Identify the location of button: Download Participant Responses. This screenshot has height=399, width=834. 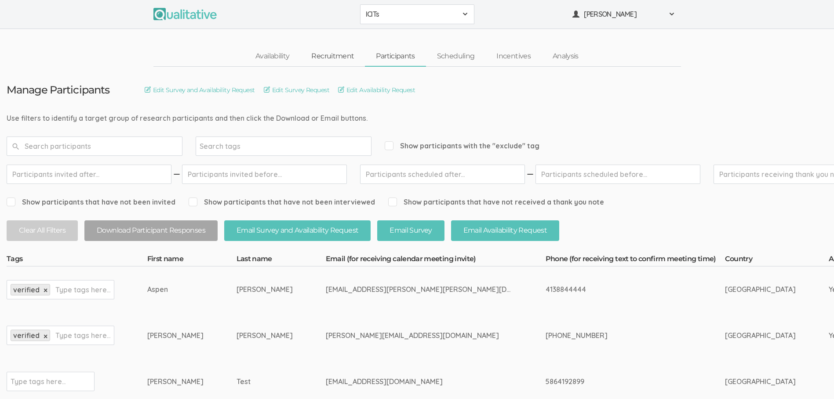
(151, 231).